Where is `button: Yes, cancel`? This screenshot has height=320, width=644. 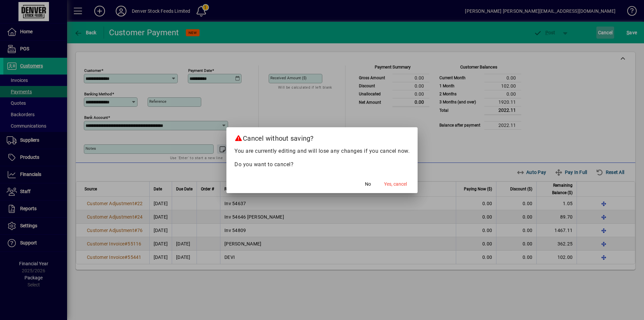 button: Yes, cancel is located at coordinates (396, 184).